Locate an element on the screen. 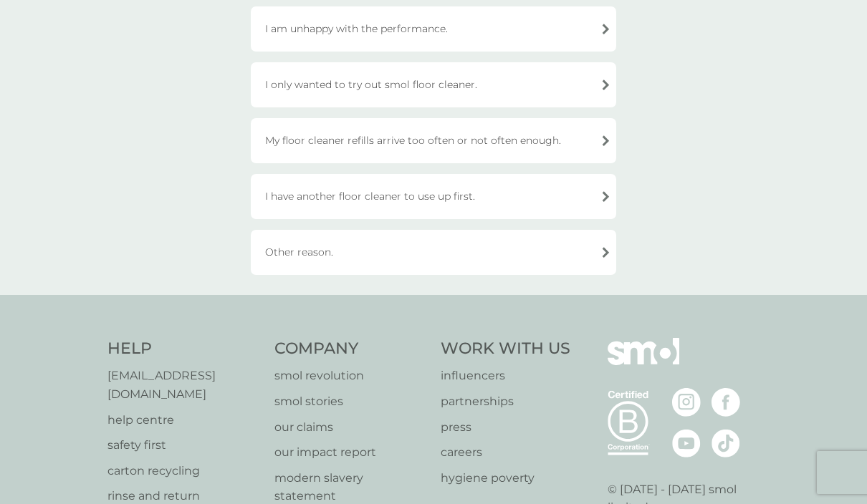 Image resolution: width=867 pixels, height=504 pixels. img: visit the smol Youtube page is located at coordinates (686, 443).